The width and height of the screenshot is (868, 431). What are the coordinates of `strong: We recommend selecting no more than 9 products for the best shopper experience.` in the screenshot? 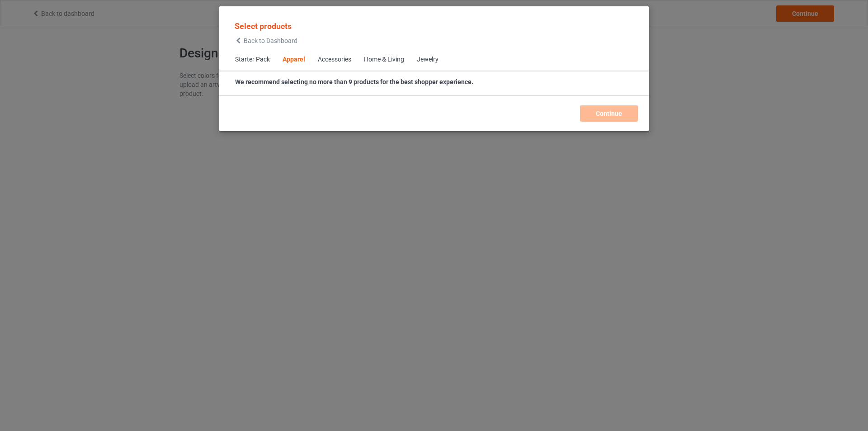 It's located at (354, 81).